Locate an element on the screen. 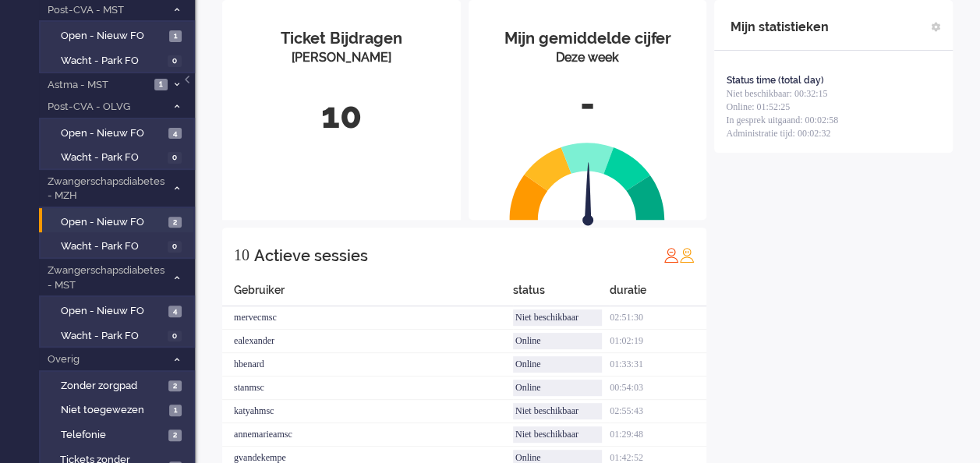 Image resolution: width=980 pixels, height=463 pixels. div: Ticket Bijdragen is located at coordinates (341, 38).